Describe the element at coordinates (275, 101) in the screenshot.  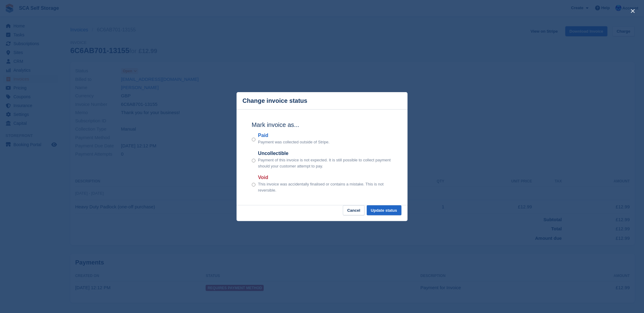
I see `p: Change invoice status` at that location.